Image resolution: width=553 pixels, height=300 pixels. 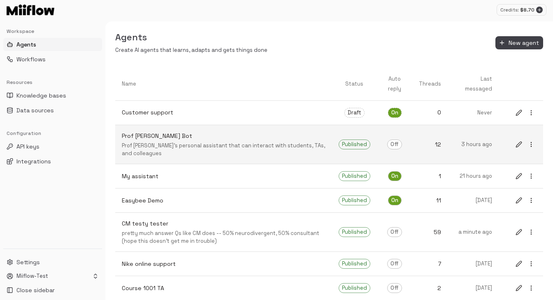 I want to click on button: Miiflow-Test, so click(x=53, y=276).